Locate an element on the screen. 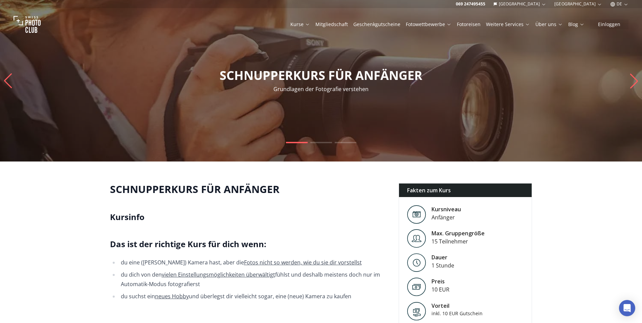  button: Einloggen is located at coordinates (609, 24).